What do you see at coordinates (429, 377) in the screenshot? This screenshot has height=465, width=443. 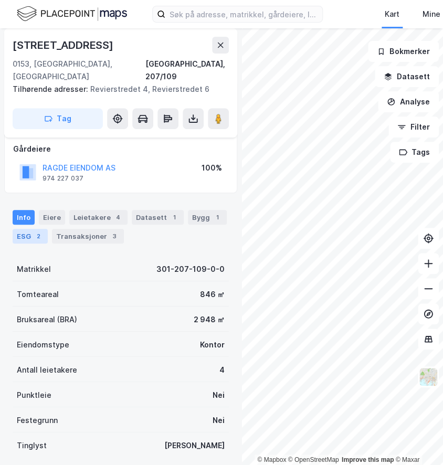 I see `img: Z` at bounding box center [429, 377].